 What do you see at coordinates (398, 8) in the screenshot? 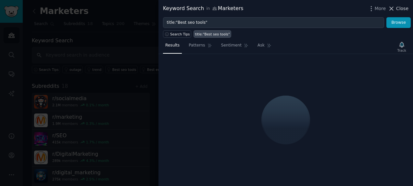
I see `button: Close` at bounding box center [398, 8].